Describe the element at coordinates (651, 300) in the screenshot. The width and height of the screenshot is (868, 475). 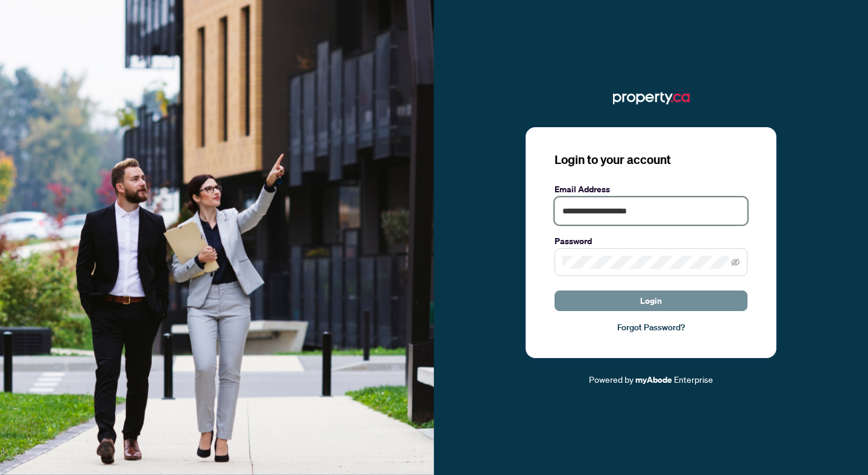
I see `button: Login` at that location.